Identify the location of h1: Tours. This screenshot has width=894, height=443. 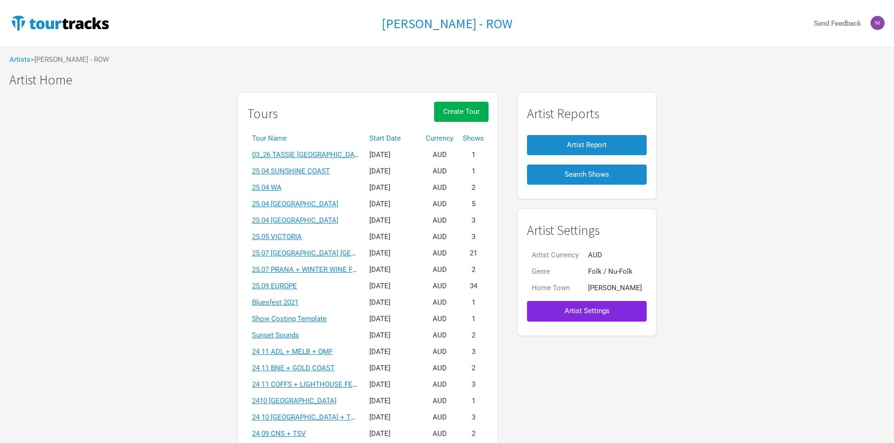
(262, 114).